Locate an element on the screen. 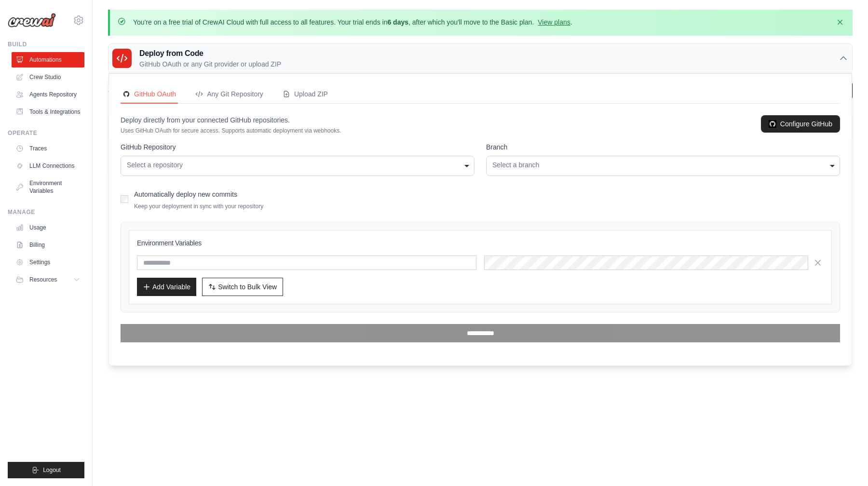  label: Automatically deploy new commits is located at coordinates (185, 194).